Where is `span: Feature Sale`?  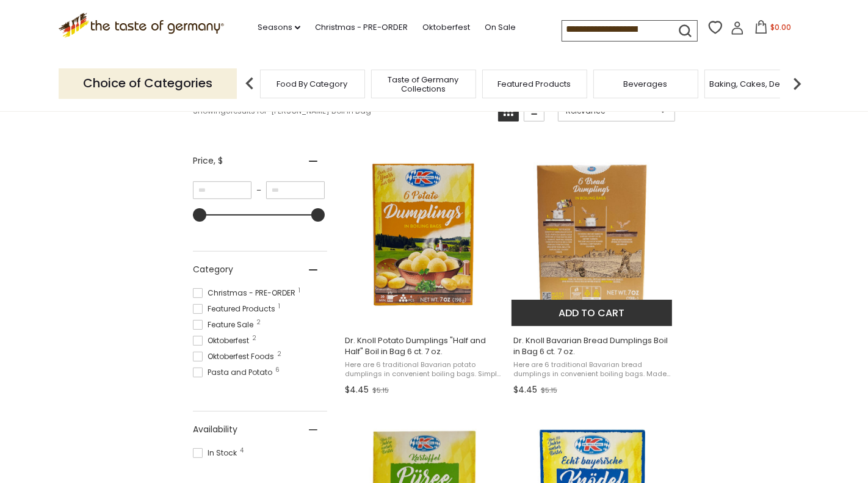 span: Feature Sale is located at coordinates (225, 325).